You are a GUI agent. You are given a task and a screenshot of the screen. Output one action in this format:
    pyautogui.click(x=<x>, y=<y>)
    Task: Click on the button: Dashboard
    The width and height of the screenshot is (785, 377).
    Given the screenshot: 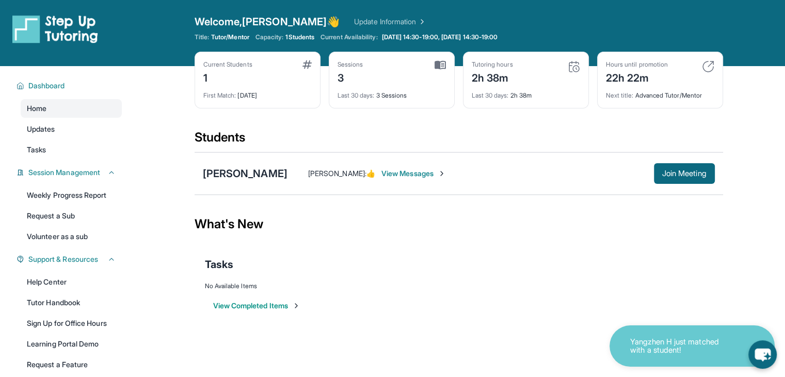 What is the action you would take?
    pyautogui.click(x=70, y=86)
    